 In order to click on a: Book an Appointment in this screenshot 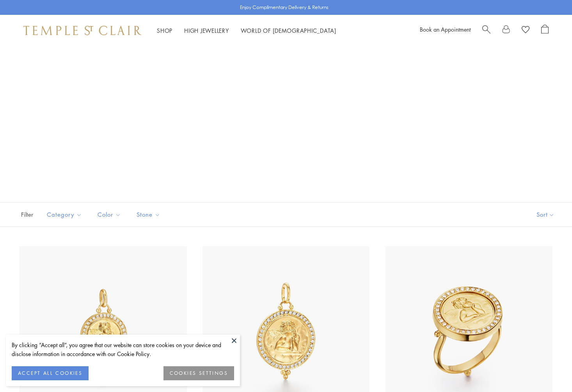, I will do `click(445, 29)`.